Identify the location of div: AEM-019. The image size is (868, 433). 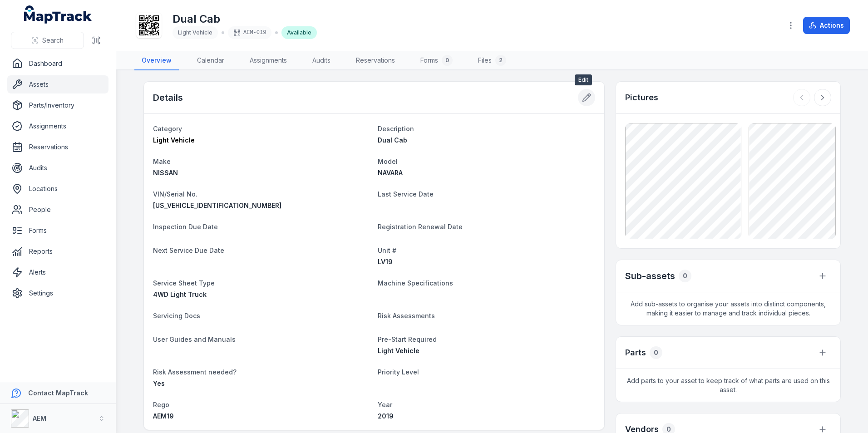
(250, 33).